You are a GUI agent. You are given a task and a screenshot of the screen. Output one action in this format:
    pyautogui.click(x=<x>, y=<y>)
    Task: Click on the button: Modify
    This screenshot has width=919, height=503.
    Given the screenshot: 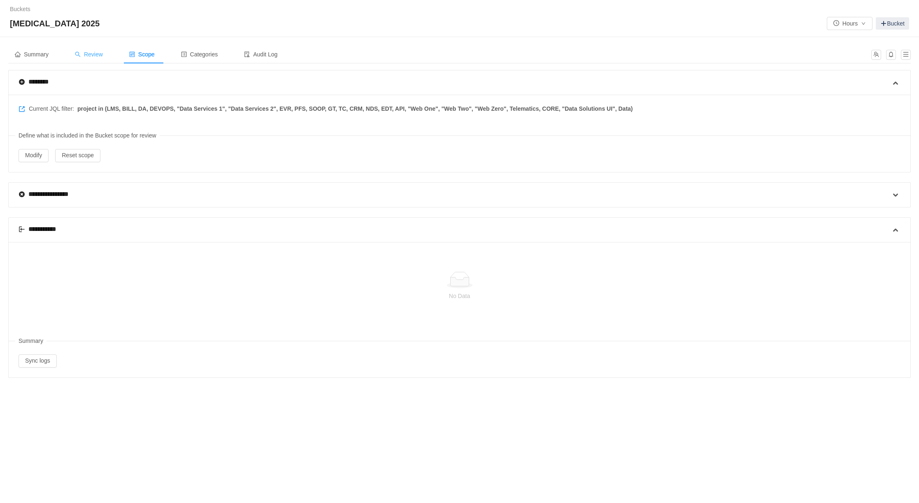 What is the action you would take?
    pyautogui.click(x=33, y=155)
    